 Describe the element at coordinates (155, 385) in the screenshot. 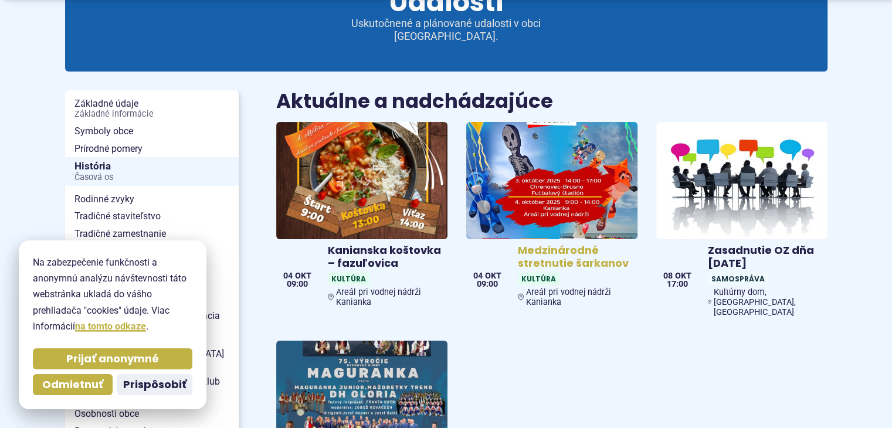

I see `span: Prispôsobiť` at that location.